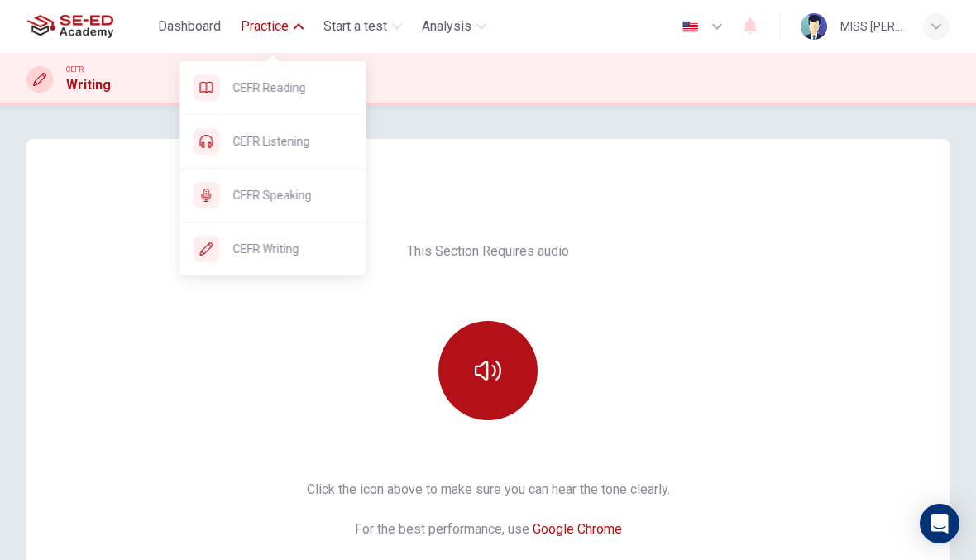 Image resolution: width=976 pixels, height=560 pixels. What do you see at coordinates (190, 27) in the screenshot?
I see `span: Dashboard` at bounding box center [190, 27].